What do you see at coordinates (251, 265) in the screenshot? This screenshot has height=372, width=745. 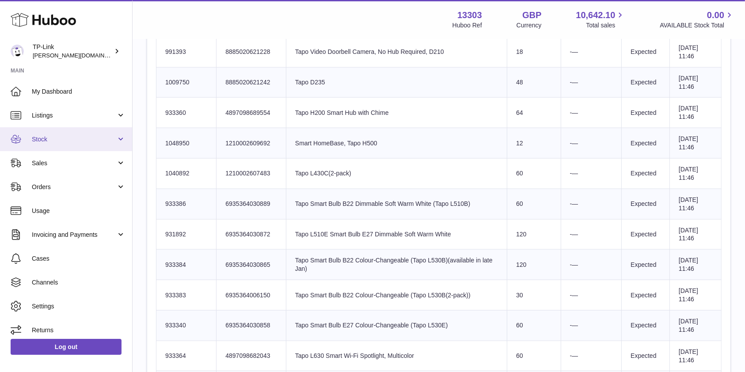 I see `td: 6935364030865` at bounding box center [251, 265].